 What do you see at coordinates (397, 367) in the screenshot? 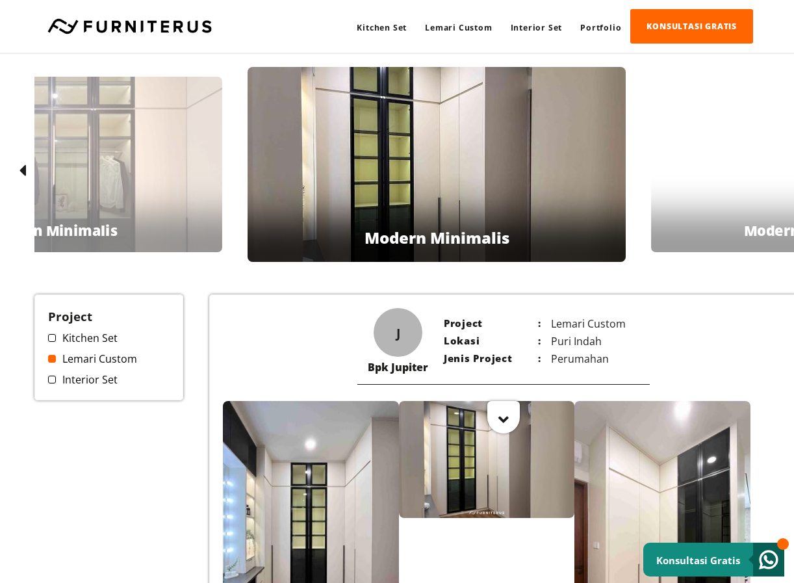
I see `div: Bpk Jupiter` at bounding box center [397, 367].